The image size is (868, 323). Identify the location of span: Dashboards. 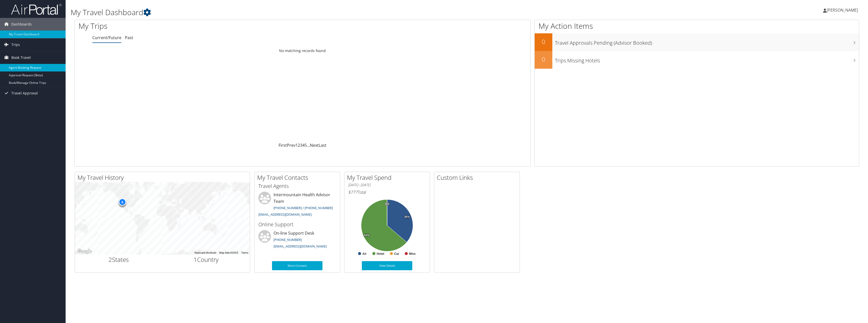
(22, 25).